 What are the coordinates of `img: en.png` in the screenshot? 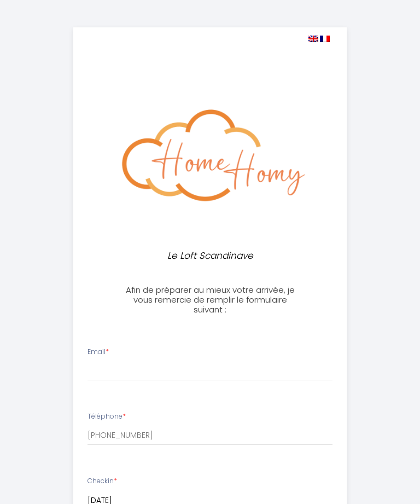 It's located at (313, 39).